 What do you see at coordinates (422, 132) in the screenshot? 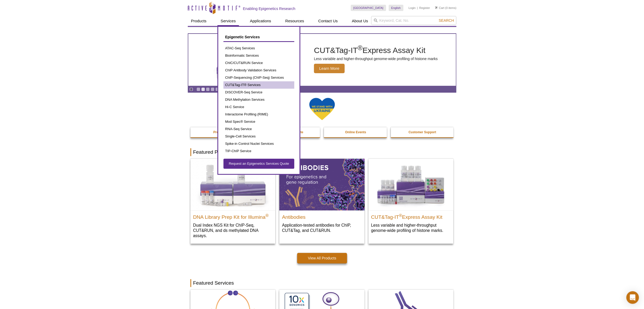
I see `strong: Customer Support` at bounding box center [422, 132].